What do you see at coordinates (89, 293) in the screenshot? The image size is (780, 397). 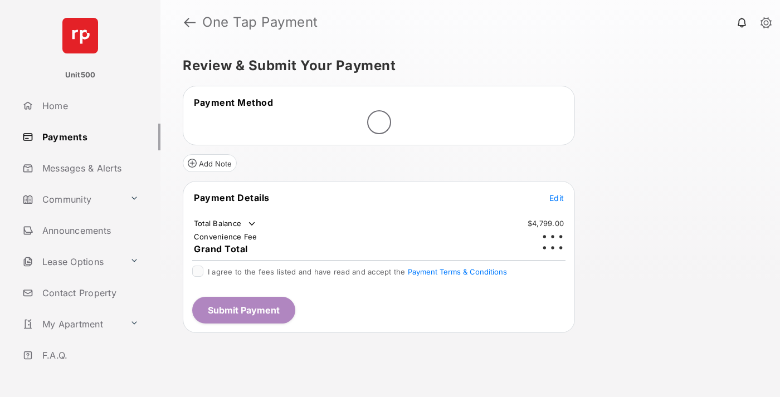 I see `a: Contact Property` at bounding box center [89, 293].